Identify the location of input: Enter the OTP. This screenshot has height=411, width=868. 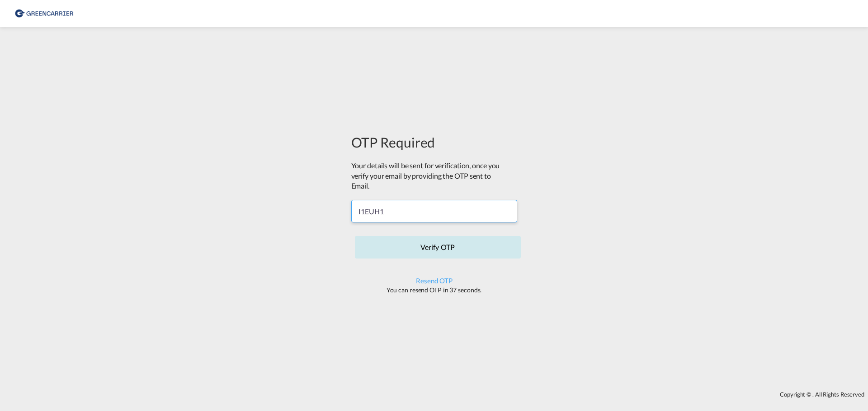
(434, 212).